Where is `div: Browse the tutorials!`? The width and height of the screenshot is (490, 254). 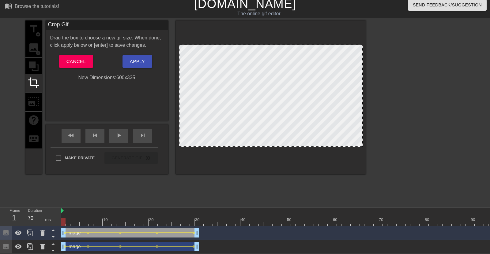 div: Browse the tutorials! is located at coordinates (37, 6).